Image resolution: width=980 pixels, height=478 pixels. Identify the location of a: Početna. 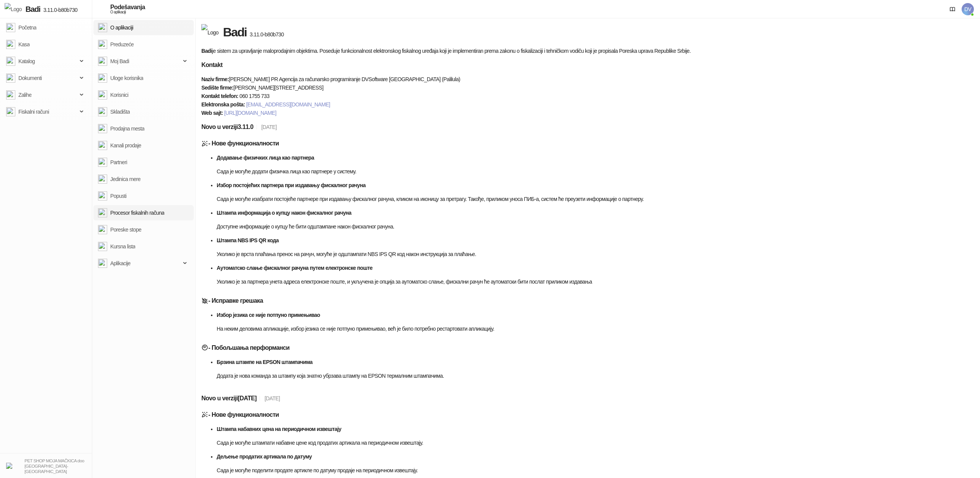
(21, 27).